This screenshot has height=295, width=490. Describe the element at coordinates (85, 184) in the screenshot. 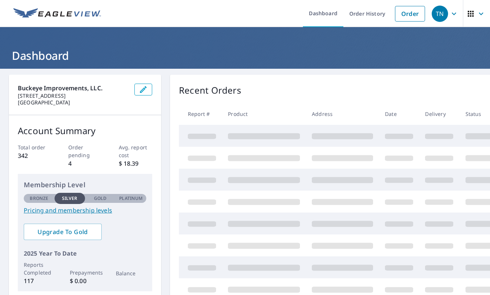

I see `p: Membership Level` at that location.